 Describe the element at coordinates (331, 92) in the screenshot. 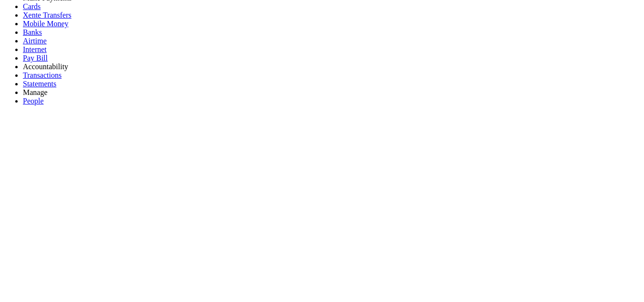

I see `li: M` at that location.